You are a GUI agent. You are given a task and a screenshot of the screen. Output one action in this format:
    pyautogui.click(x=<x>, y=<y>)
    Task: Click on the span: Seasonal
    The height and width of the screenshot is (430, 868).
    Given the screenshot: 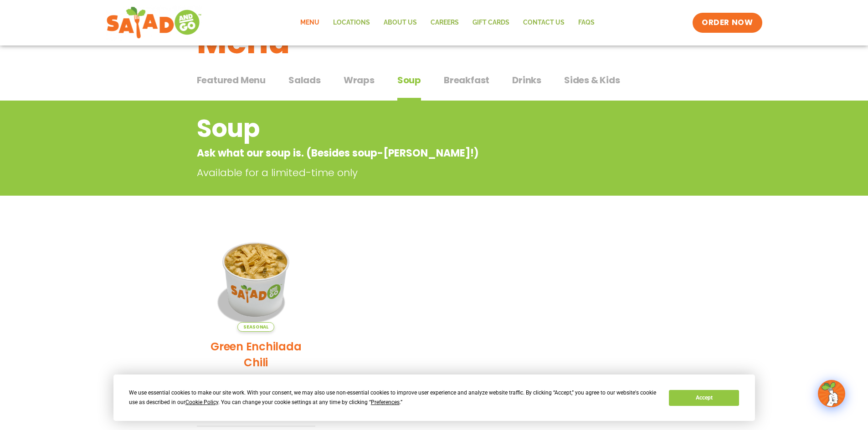 What is the action you would take?
    pyautogui.click(x=256, y=327)
    